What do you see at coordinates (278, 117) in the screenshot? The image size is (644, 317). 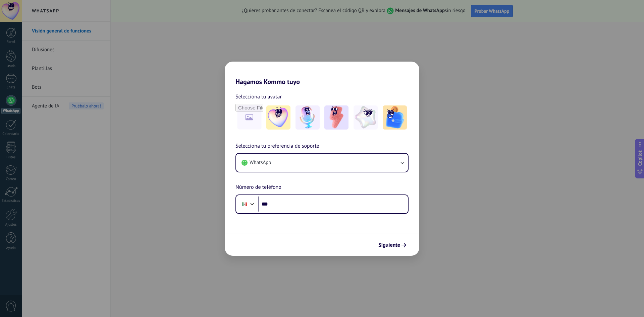 I see `img: -1.jpeg` at bounding box center [278, 117].